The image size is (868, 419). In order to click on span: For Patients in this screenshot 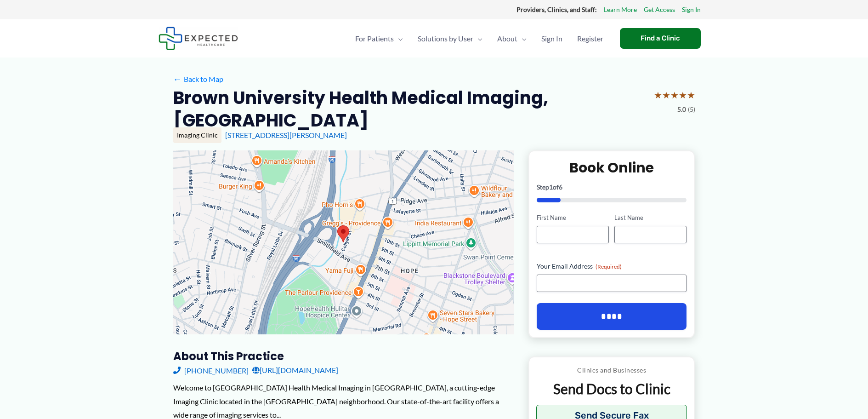, I will do `click(374, 39)`.